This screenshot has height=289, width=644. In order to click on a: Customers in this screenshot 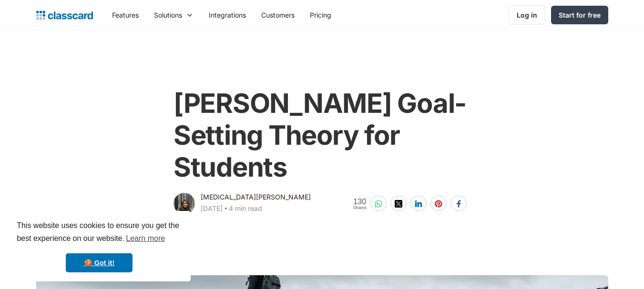, I will do `click(278, 15)`.